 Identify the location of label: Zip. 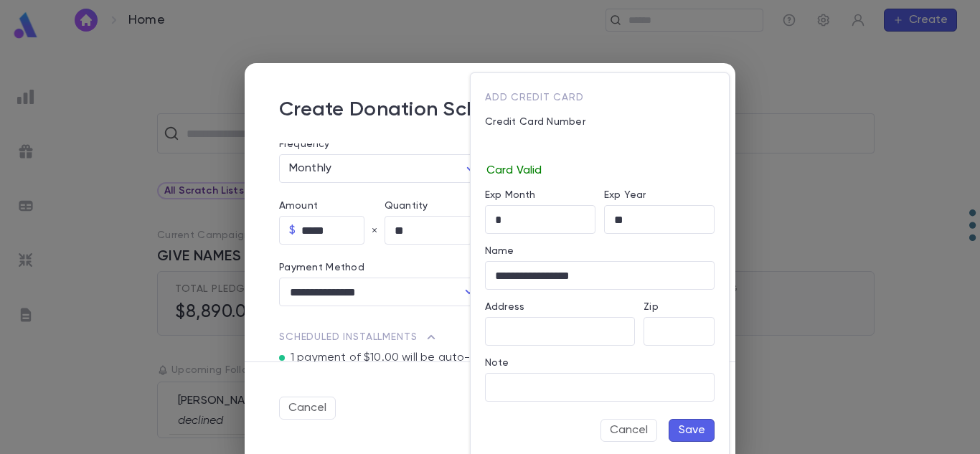
(651, 307).